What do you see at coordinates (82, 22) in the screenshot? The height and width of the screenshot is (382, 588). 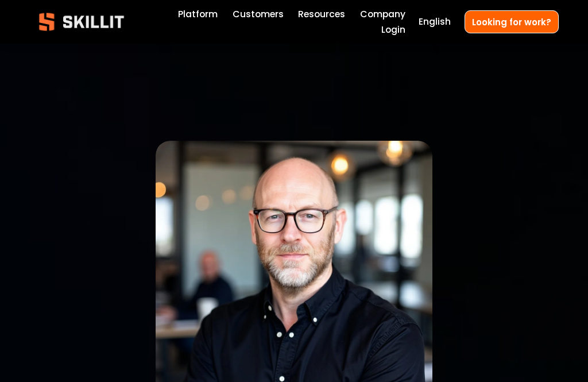 I see `a: Skillit` at bounding box center [82, 22].